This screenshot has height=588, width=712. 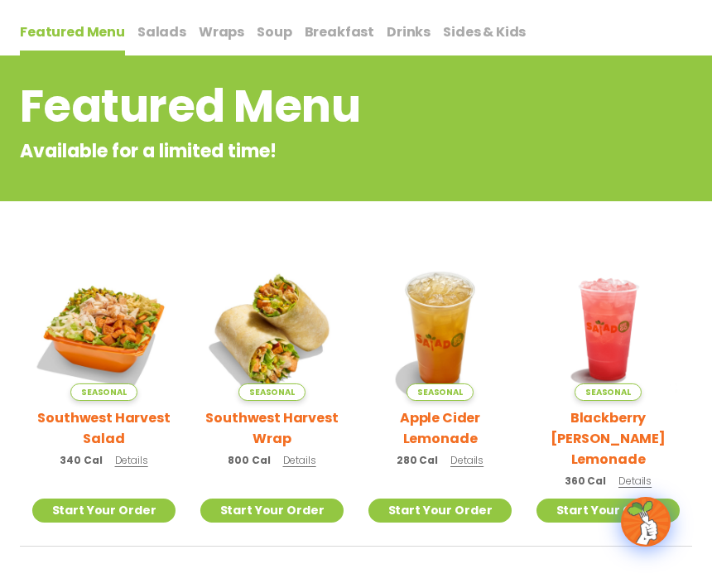 What do you see at coordinates (646, 522) in the screenshot?
I see `img: wpChatIcon` at bounding box center [646, 522].